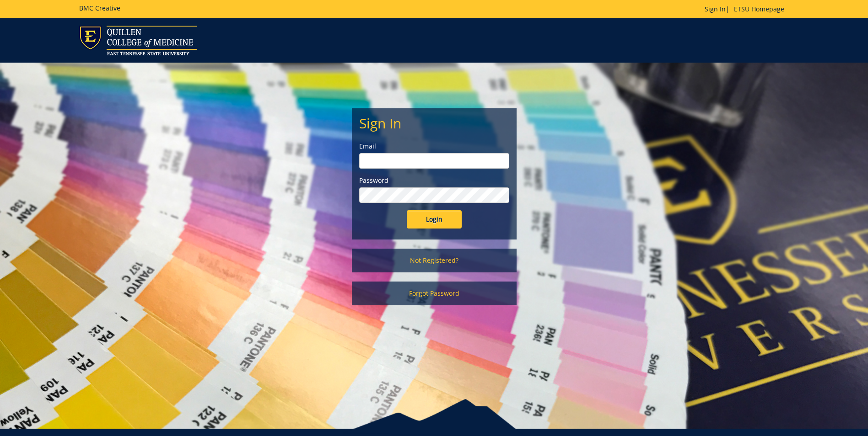  What do you see at coordinates (759, 9) in the screenshot?
I see `a: ETSU Homepage` at bounding box center [759, 9].